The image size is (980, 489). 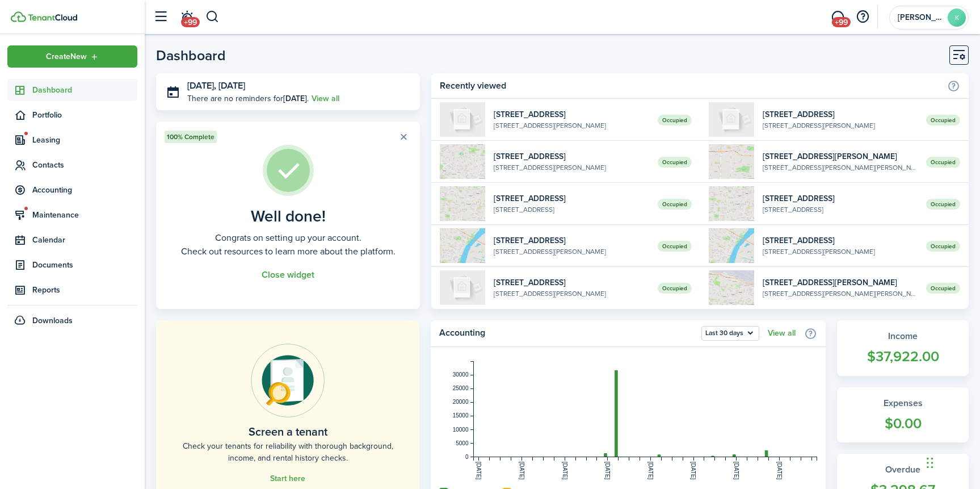 What do you see at coordinates (191, 137) in the screenshot?
I see `span: 100% Complete` at bounding box center [191, 137].